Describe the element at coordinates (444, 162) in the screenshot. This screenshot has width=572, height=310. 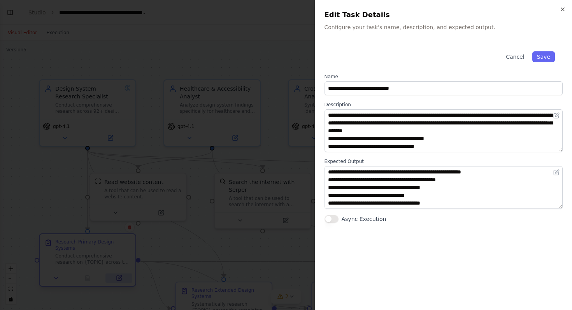
I see `label: Expected Output` at that location.